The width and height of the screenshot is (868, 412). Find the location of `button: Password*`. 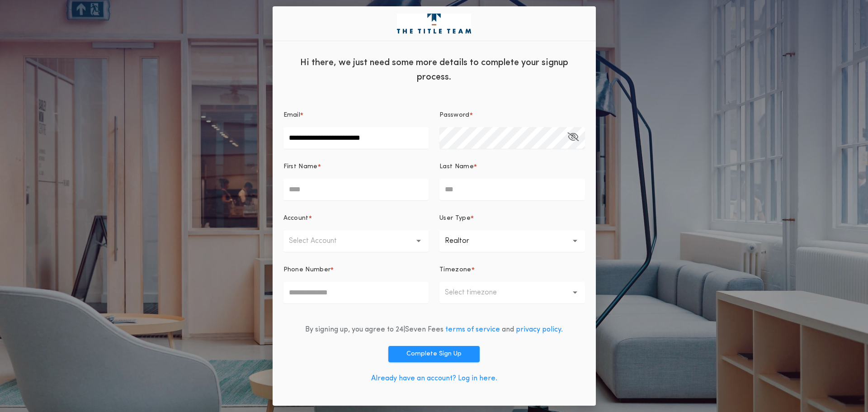

button: Password* is located at coordinates (573, 138).